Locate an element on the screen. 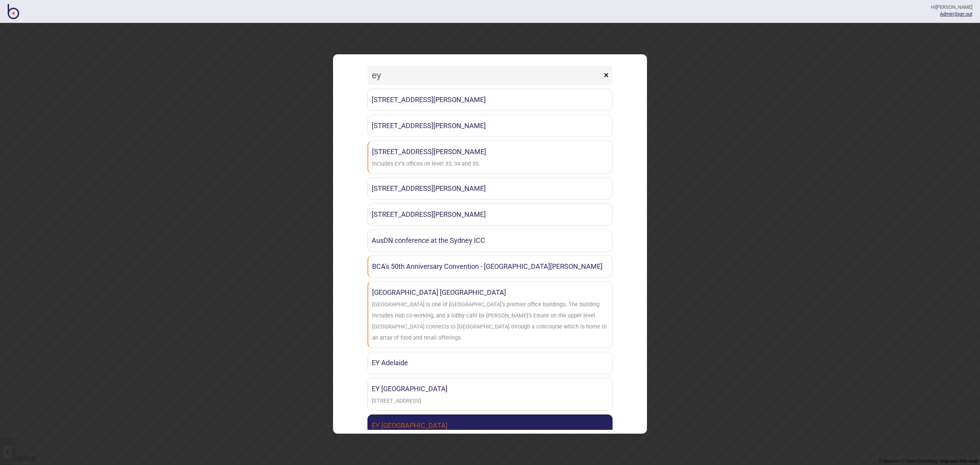  a: EY Adelaide is located at coordinates (490, 363).